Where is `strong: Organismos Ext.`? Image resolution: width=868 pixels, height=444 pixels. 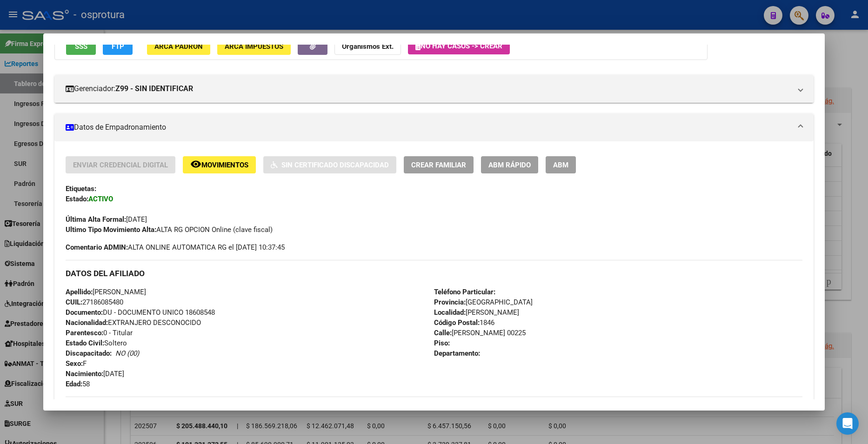 strong: Organismos Ext. is located at coordinates (367, 46).